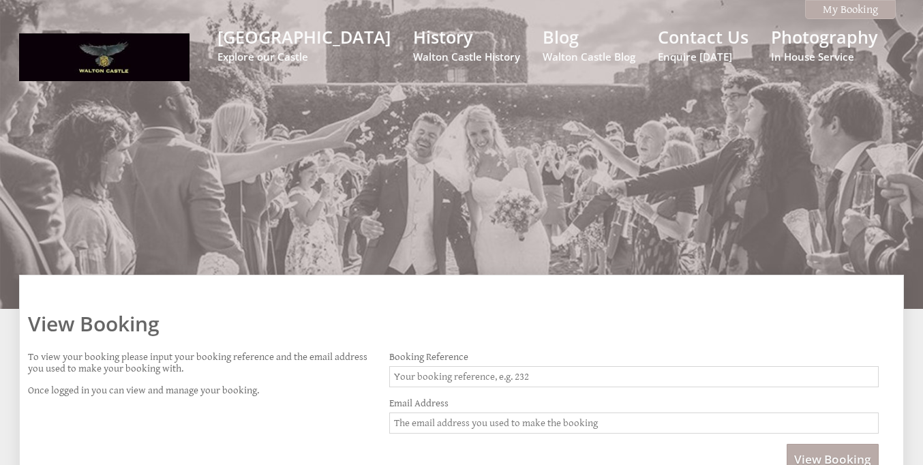  I want to click on a: HistoryWalton Castle History, so click(466, 44).